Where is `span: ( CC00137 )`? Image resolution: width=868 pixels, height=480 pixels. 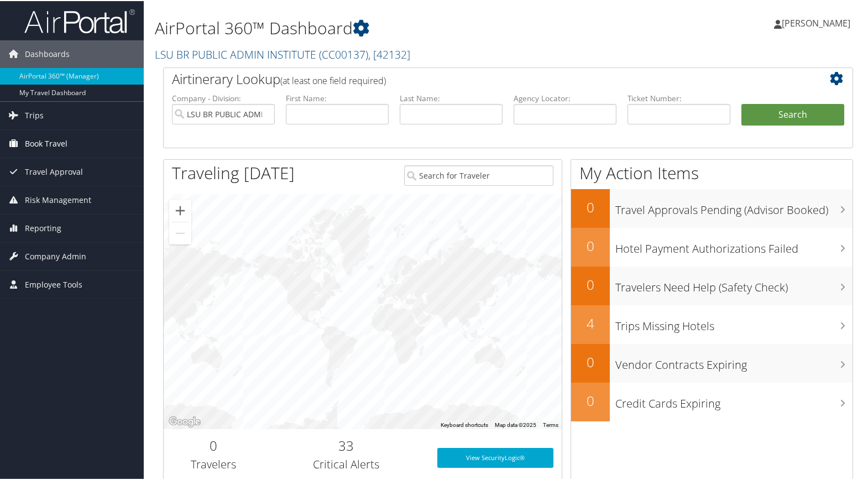
span: ( CC00137 ) is located at coordinates (343, 53).